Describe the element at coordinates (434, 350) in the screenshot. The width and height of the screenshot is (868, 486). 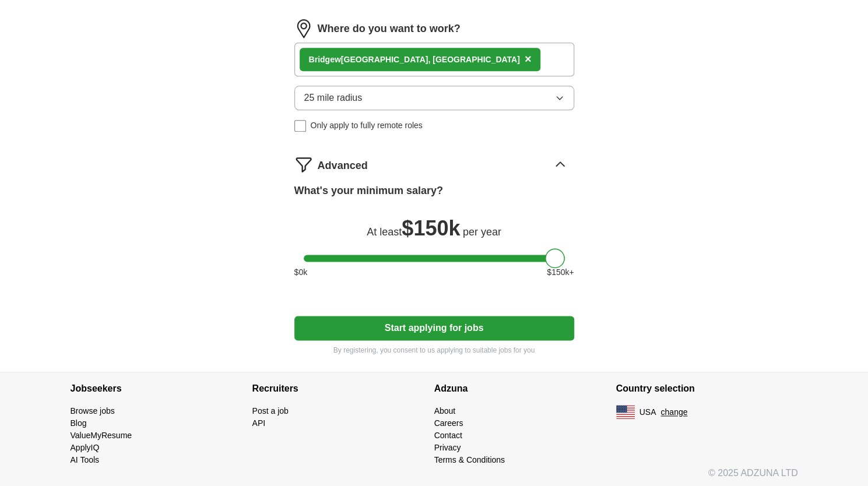
I see `p: By registering, you consent to us applying to suitable jobs for you` at that location.